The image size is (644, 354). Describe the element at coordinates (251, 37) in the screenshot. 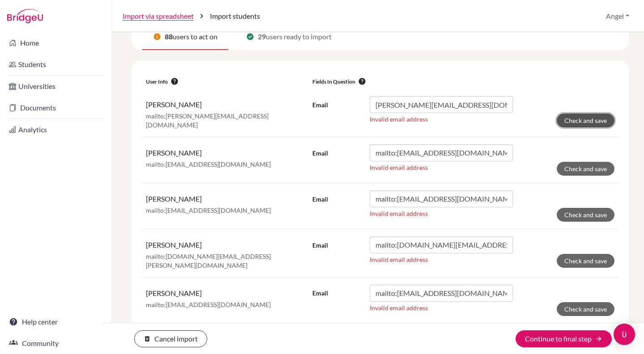

I see `span: check_circle` at that location.